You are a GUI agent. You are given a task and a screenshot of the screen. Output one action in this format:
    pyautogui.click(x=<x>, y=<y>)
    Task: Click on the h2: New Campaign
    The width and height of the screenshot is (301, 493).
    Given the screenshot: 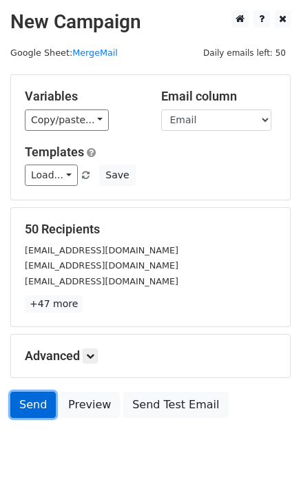 What is the action you would take?
    pyautogui.click(x=150, y=22)
    